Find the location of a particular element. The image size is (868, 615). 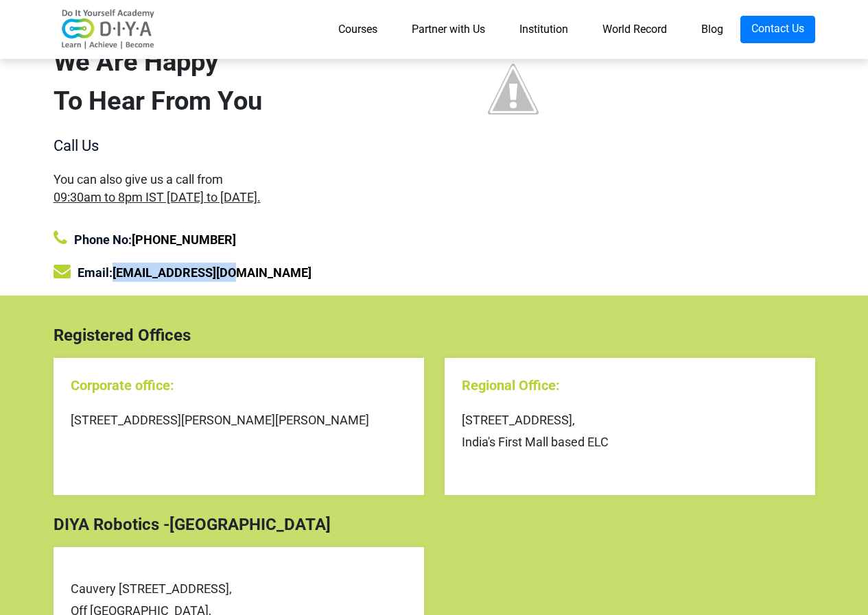

a: Blog is located at coordinates (712, 30).